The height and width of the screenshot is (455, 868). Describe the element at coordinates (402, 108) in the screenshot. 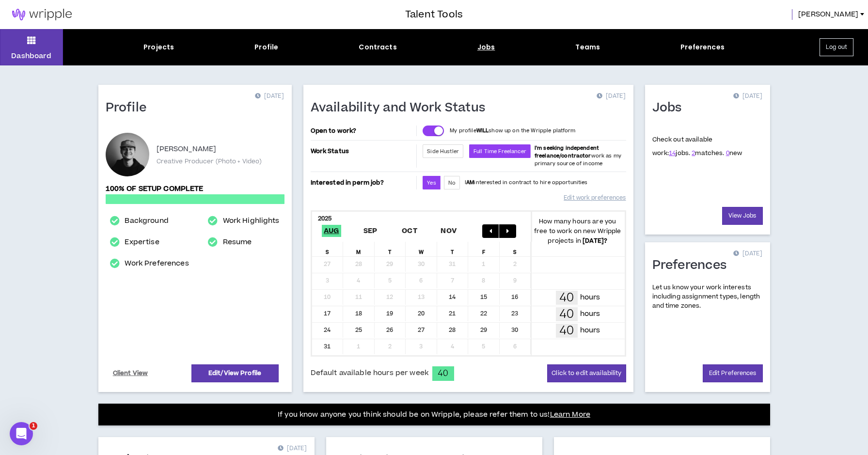

I see `h1: Availability and Work Status` at that location.